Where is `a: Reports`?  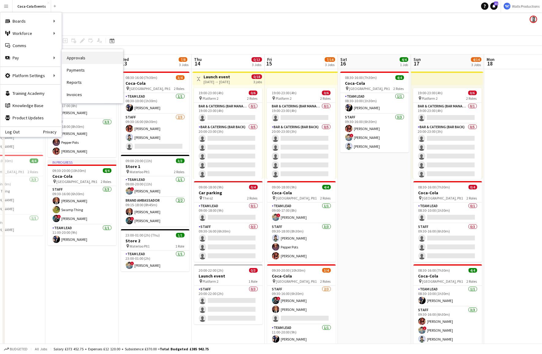
a: Reports is located at coordinates (92, 82).